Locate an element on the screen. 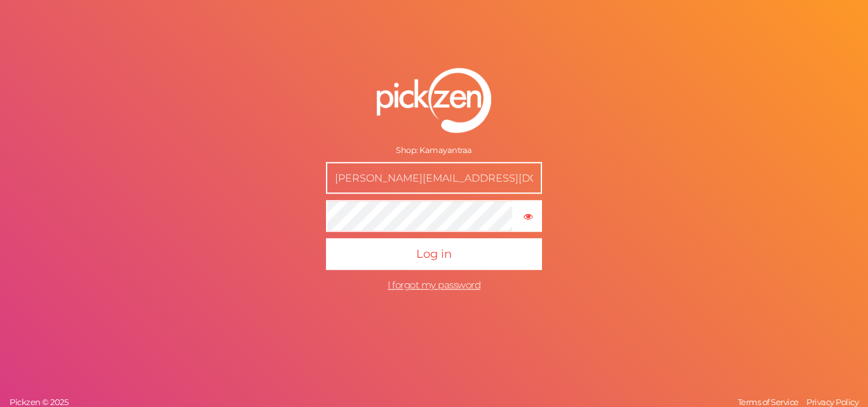 The image size is (868, 407). button: Log in is located at coordinates (434, 254).